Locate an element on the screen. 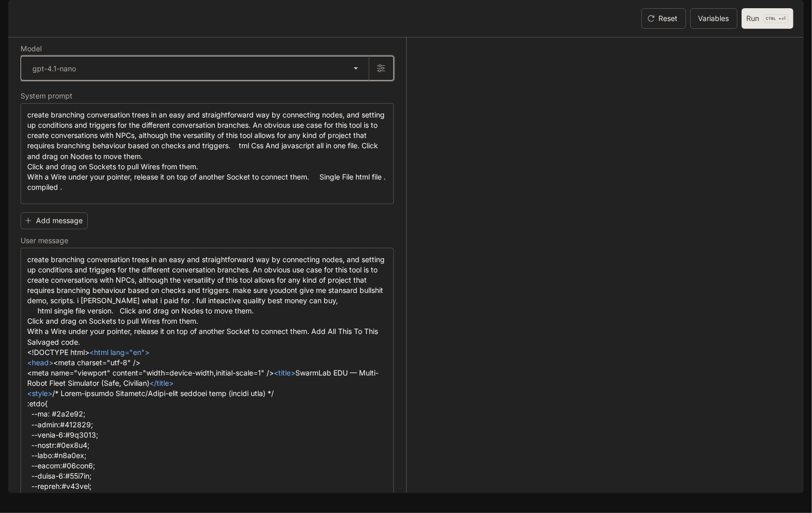 The image size is (812, 513). button: RunCTRL +⏎ is located at coordinates (767, 18).